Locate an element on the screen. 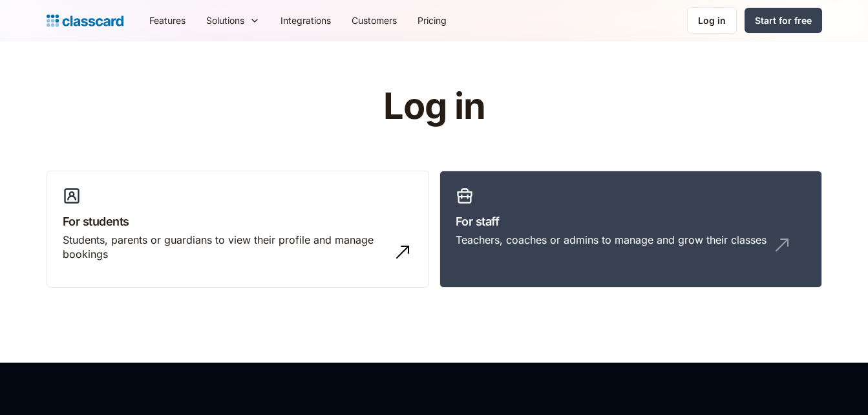  a: For staffTeachers, coaches or admins to manage and grow their classes is located at coordinates (631, 230).